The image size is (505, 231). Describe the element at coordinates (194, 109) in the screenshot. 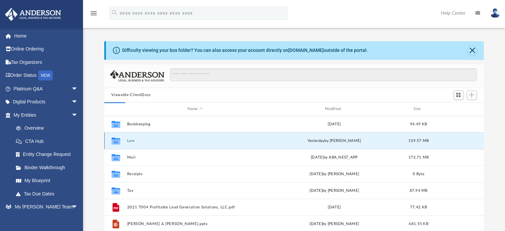

I see `div: Name` at that location.